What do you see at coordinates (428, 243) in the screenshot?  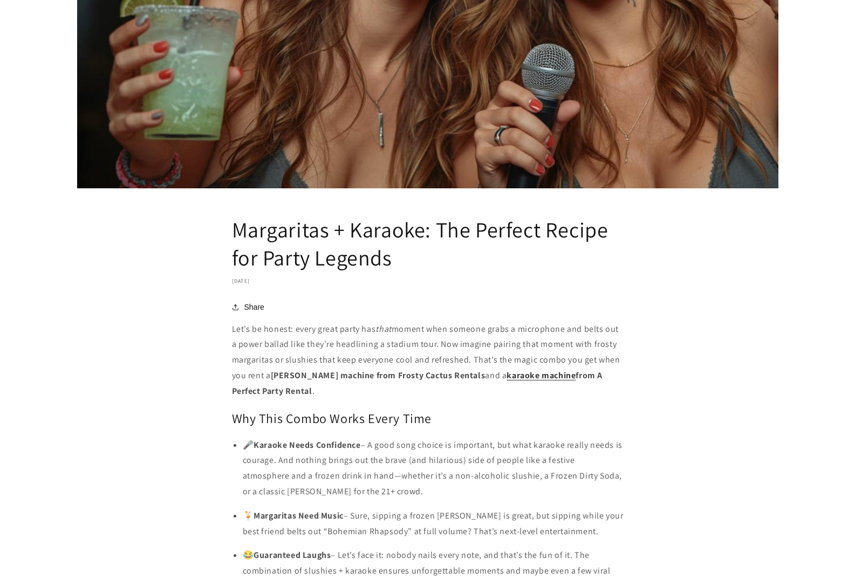 I see `h1: Margaritas + Karaoke: The Perfect Recipe for Party Legends` at bounding box center [428, 243].